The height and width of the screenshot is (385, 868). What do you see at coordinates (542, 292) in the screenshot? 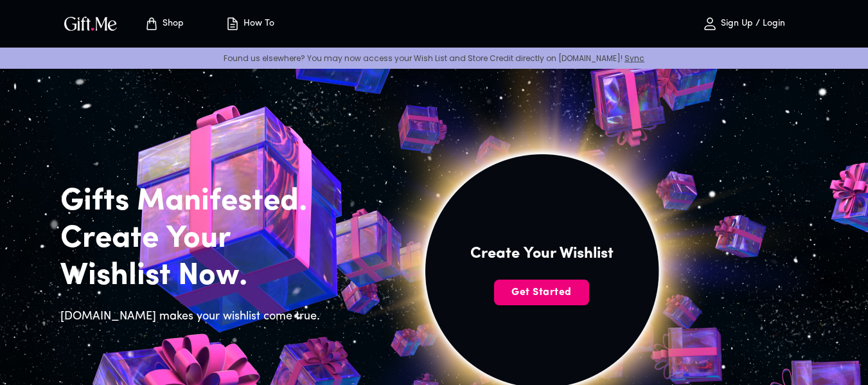
I see `span: Get Started` at bounding box center [542, 292].